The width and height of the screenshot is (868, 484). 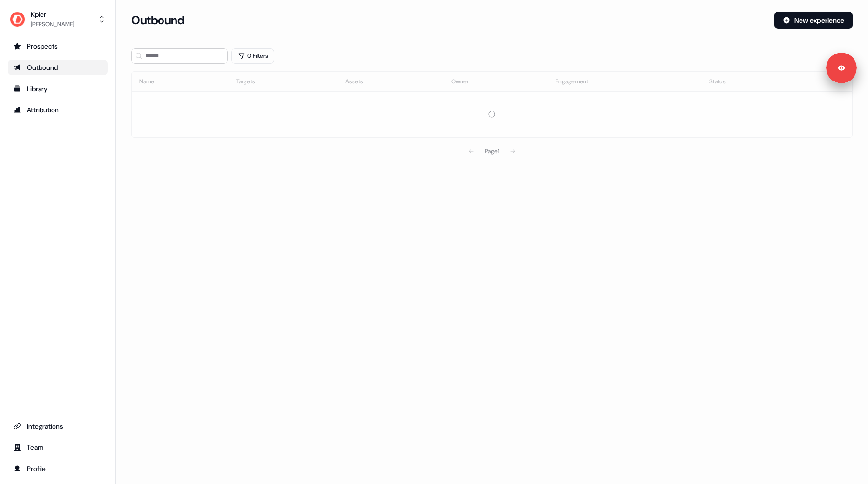 I want to click on div: Kpler, so click(x=53, y=14).